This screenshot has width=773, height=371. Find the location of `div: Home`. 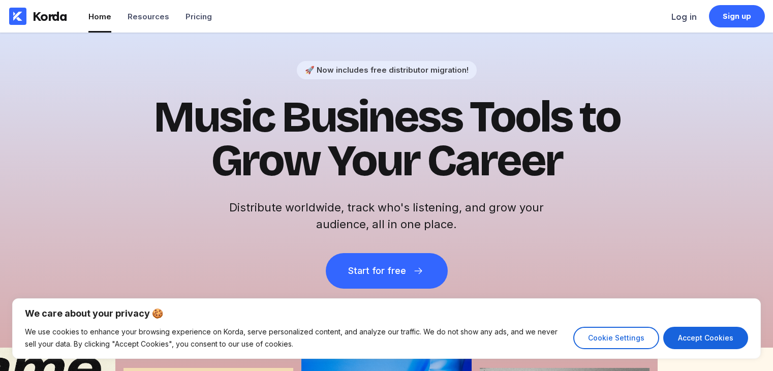

div: Home is located at coordinates (100, 16).